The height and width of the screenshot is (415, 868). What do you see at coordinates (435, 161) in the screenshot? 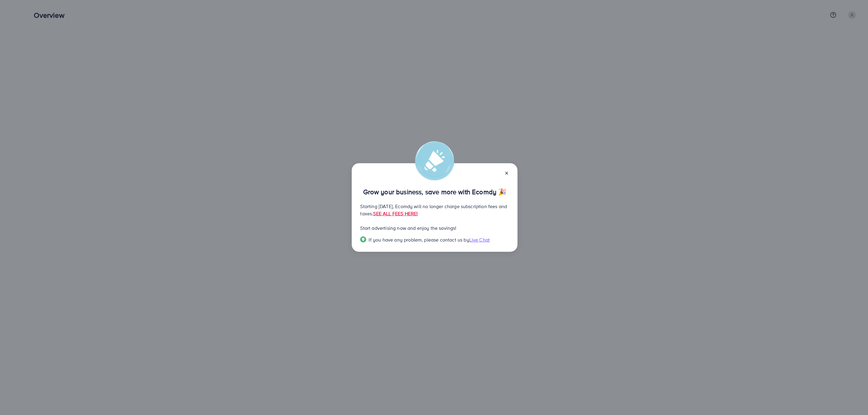
I see `img: alert` at bounding box center [435, 161].